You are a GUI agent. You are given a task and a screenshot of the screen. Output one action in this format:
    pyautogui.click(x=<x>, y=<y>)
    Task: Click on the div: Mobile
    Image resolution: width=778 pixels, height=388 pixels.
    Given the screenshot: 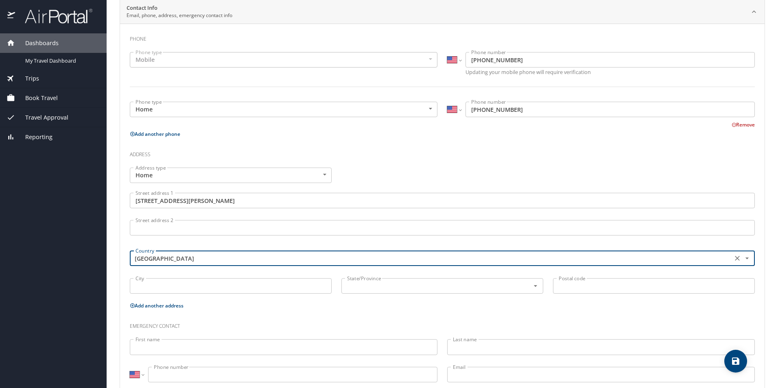 What is the action you would take?
    pyautogui.click(x=284, y=60)
    